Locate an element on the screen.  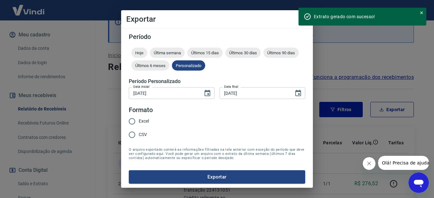
div: Personalizado is located at coordinates (189, 66).